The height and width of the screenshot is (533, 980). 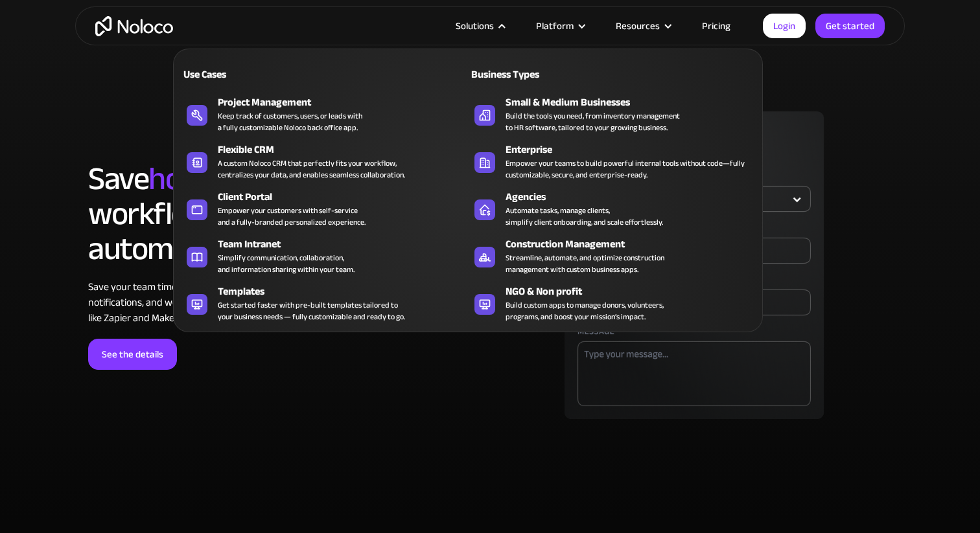 What do you see at coordinates (324, 114) in the screenshot?
I see `a: Project ManagementKeep track of customers, users, or leads witha fully customizable Noloco back o...` at bounding box center [324, 114].